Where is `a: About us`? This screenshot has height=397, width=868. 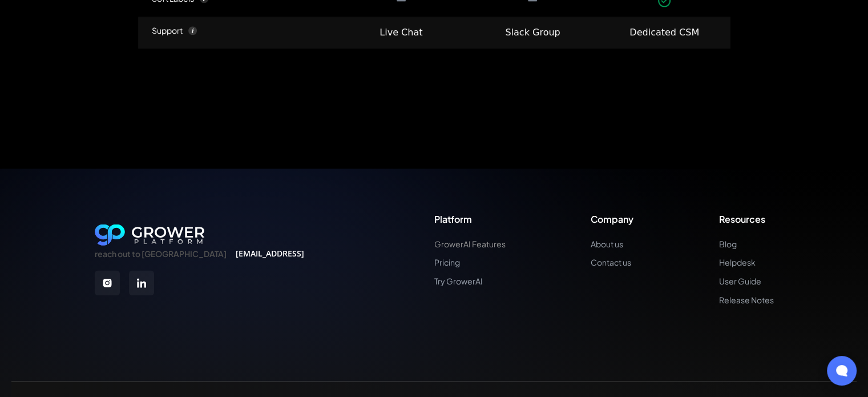
a: About us is located at coordinates (612, 244).